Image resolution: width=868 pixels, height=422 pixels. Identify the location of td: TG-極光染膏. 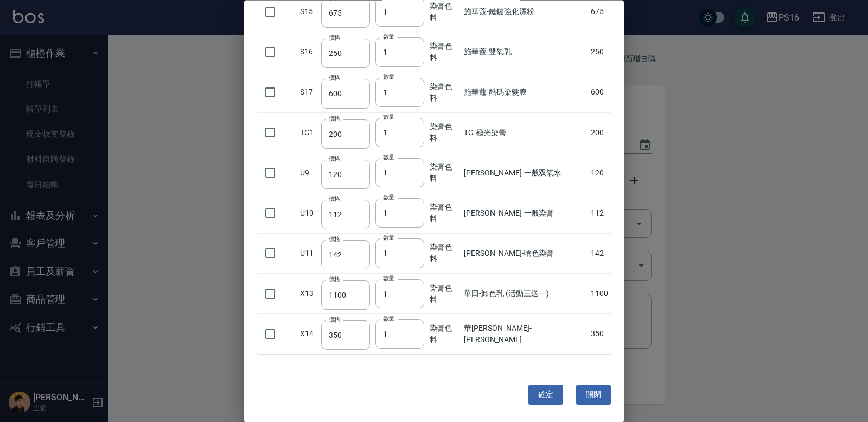
(525, 133).